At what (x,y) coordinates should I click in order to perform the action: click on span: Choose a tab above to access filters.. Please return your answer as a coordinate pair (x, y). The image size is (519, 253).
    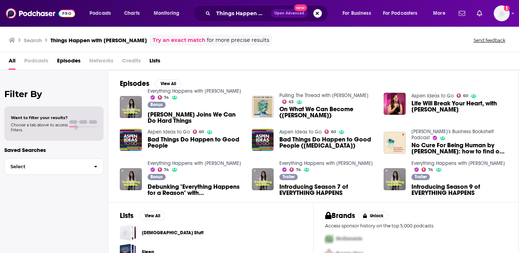
    Looking at the image, I should click on (39, 127).